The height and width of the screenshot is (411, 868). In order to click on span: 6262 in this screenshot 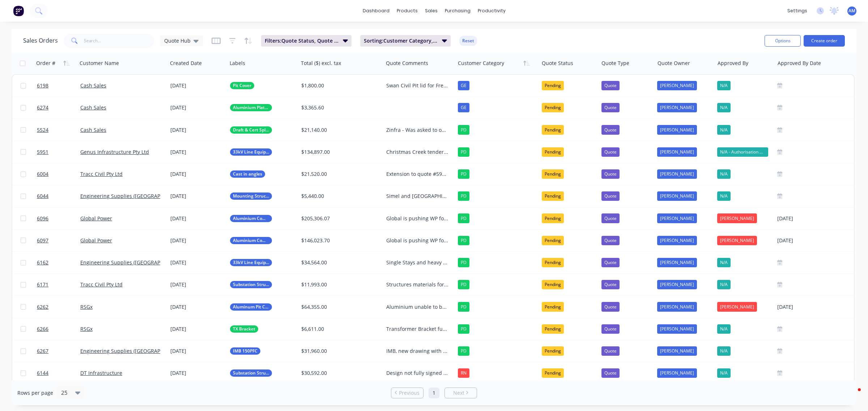, I will do `click(43, 307)`.